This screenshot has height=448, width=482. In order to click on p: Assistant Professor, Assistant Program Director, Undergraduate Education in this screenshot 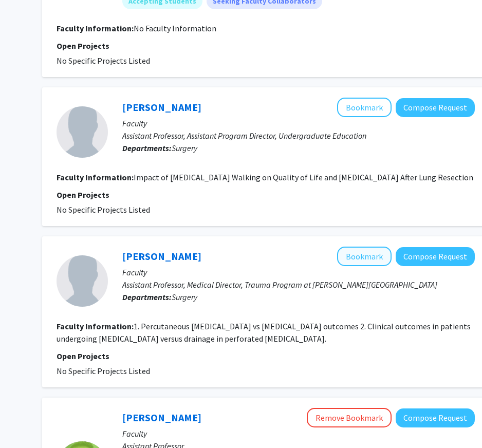, I will do `click(299, 135)`.